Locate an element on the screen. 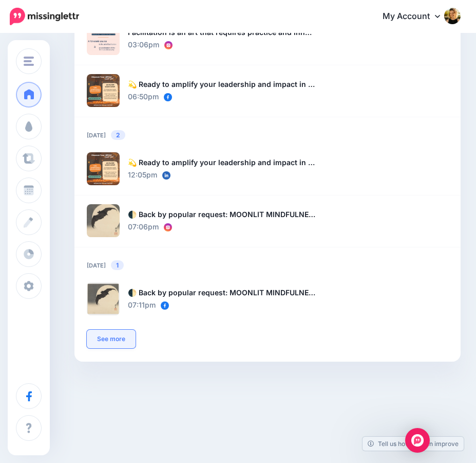 The image size is (476, 463). a: Tell us how we can improve is located at coordinates (413, 443).